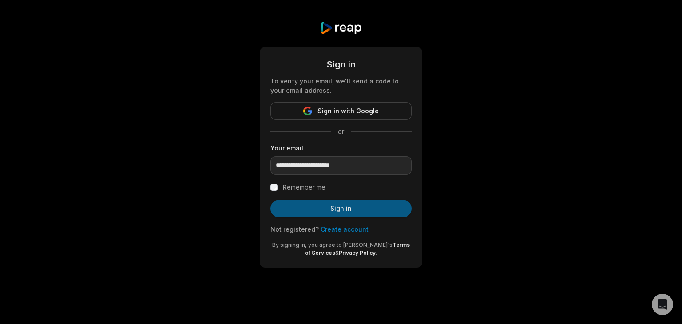 This screenshot has height=324, width=682. I want to click on div: Open Intercom Messenger, so click(663, 305).